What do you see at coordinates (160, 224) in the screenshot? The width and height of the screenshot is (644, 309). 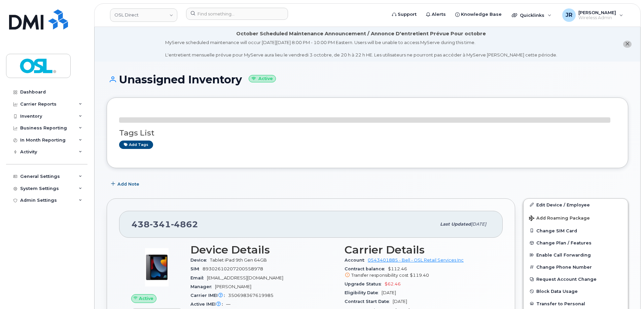 I see `span: 341` at bounding box center [160, 224].